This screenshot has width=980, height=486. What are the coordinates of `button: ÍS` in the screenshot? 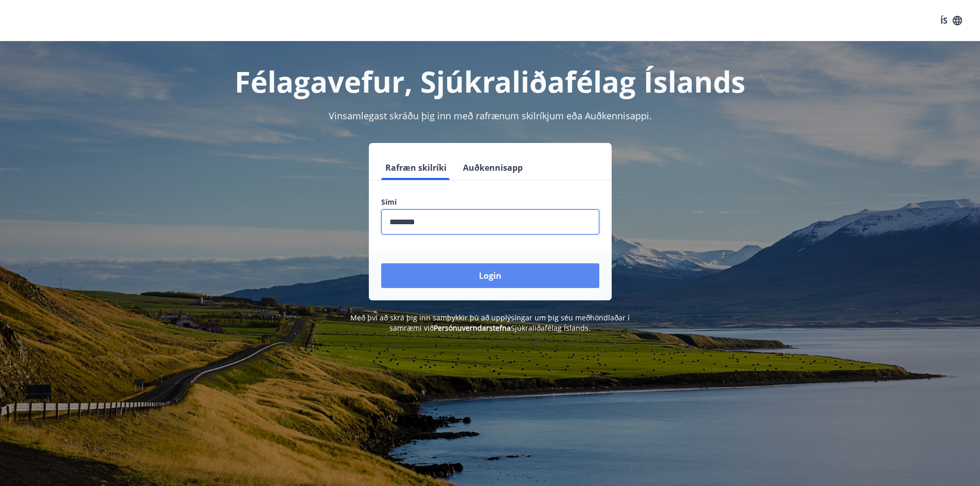 It's located at (951, 21).